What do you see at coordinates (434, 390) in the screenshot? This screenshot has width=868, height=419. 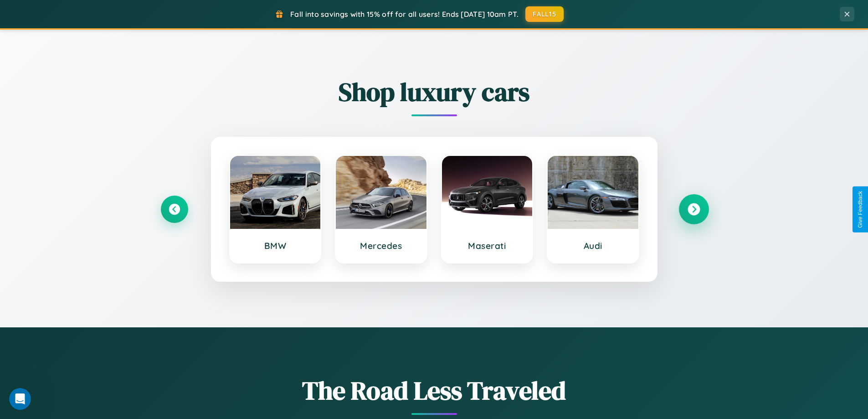 I see `h1: The Road Less Traveled` at bounding box center [434, 390].